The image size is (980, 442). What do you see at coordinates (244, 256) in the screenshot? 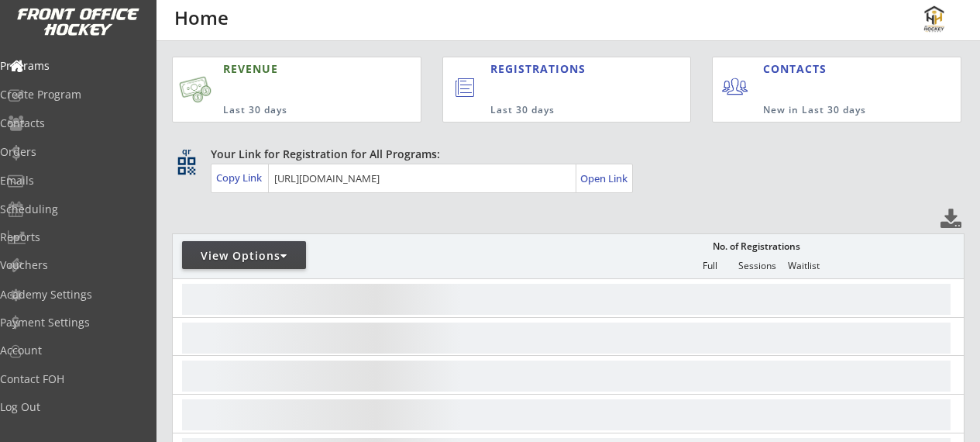
I see `div: View Options` at bounding box center [244, 256].